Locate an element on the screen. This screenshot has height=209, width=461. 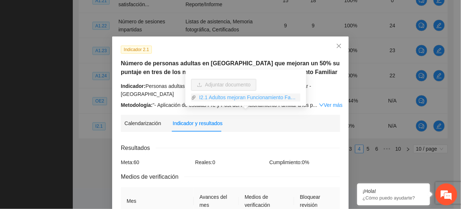
button: Close is located at coordinates (339, 46).